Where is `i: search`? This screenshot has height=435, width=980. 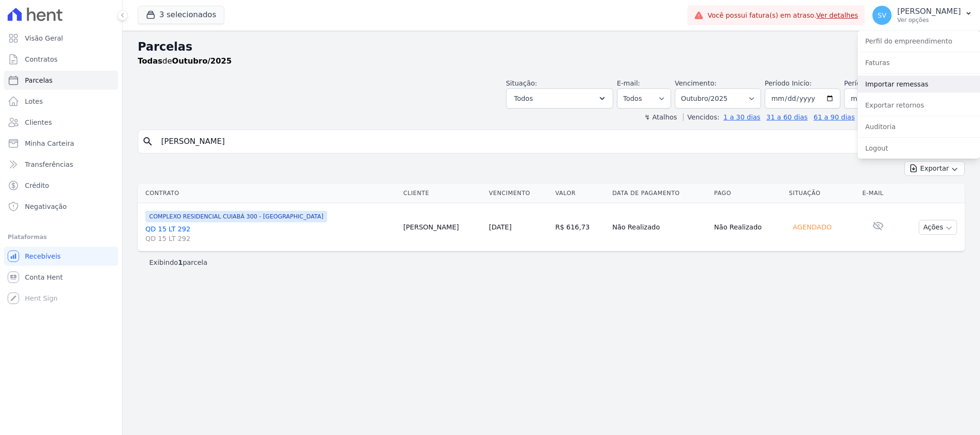
i: search is located at coordinates (148, 142).